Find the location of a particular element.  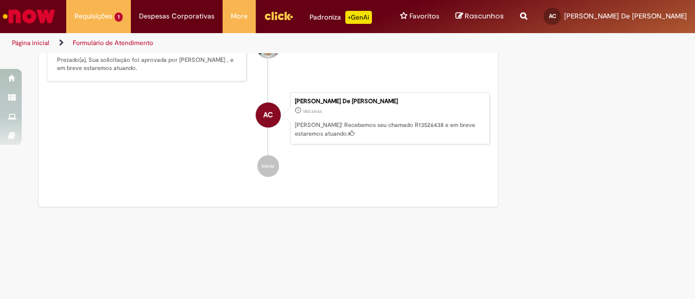

span: More is located at coordinates (239, 16).